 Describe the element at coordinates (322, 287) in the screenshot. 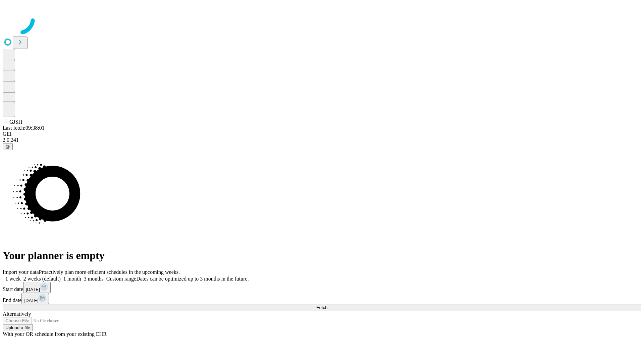

I see `div: Start date` at that location.